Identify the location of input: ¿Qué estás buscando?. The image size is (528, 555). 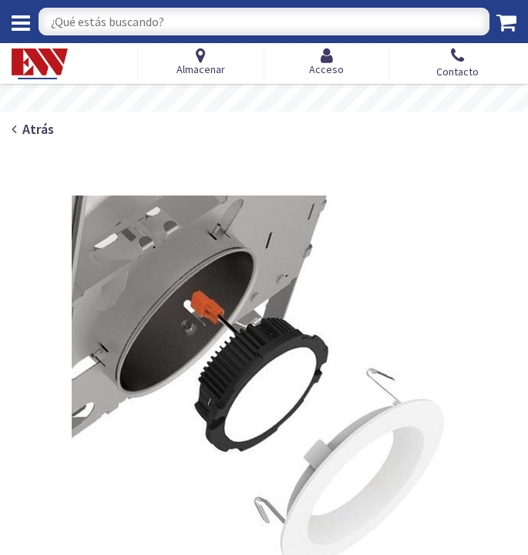
(263, 22).